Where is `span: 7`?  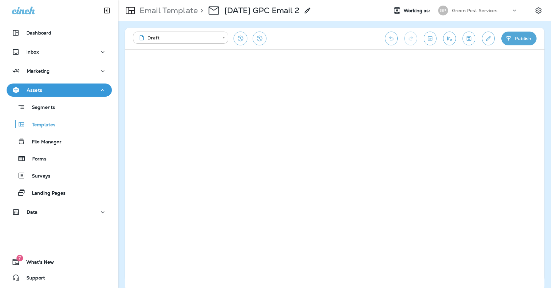
span: 7 is located at coordinates (20, 258).